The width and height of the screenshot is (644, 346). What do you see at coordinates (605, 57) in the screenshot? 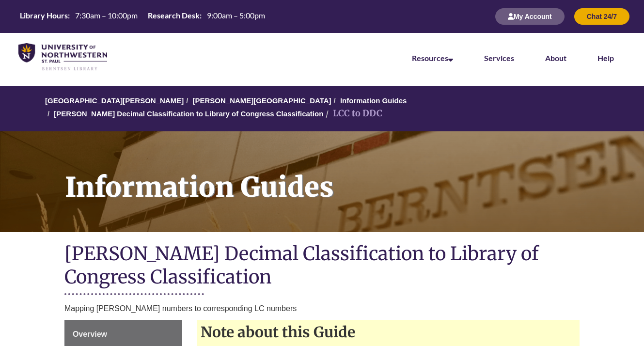
I see `a: Help` at bounding box center [605, 57].